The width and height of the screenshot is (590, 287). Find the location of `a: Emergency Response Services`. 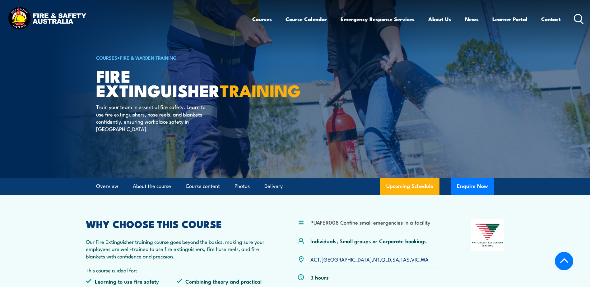

a: Emergency Response Services is located at coordinates (377, 19).